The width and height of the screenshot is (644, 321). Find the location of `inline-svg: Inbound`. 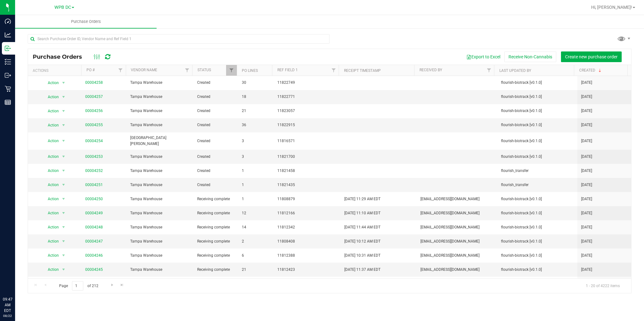

inline-svg: Inbound is located at coordinates (8, 48).